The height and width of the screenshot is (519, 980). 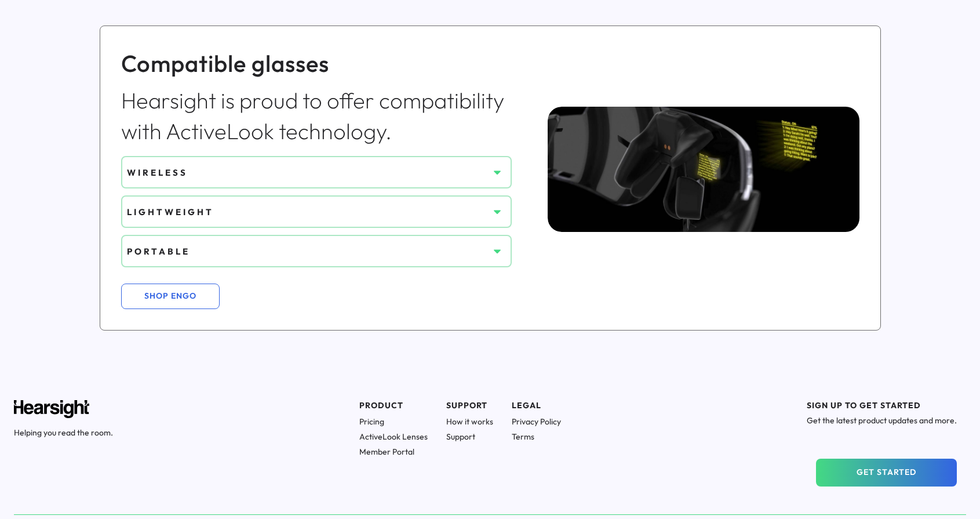 What do you see at coordinates (470, 421) in the screenshot?
I see `h1: How it works` at bounding box center [470, 421].